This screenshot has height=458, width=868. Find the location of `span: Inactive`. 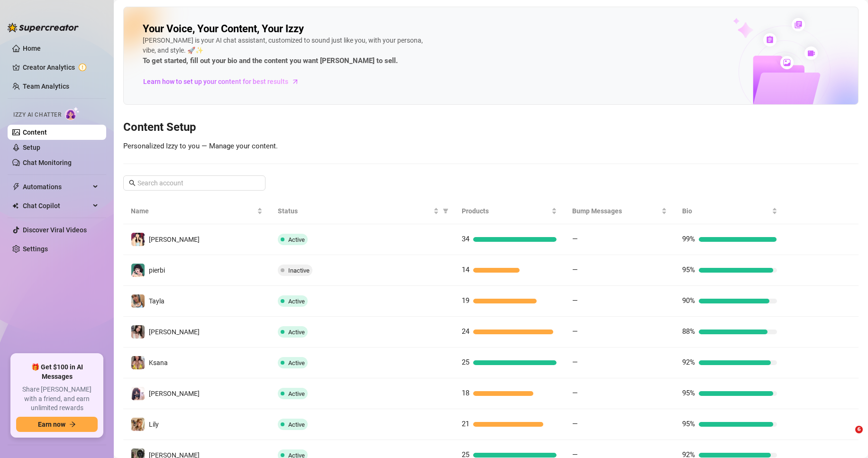

span: Inactive is located at coordinates (299, 270).